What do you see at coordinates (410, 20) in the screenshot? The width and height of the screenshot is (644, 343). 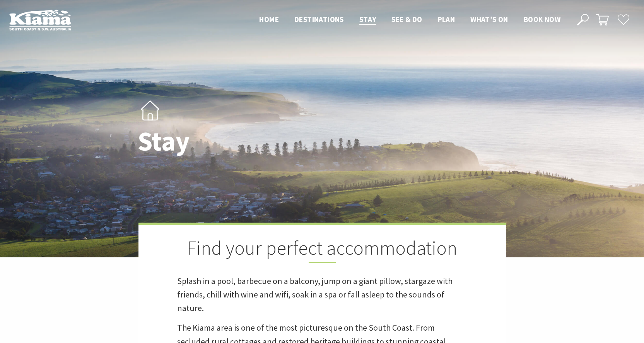 I see `nav: Main Menu` at bounding box center [410, 20].